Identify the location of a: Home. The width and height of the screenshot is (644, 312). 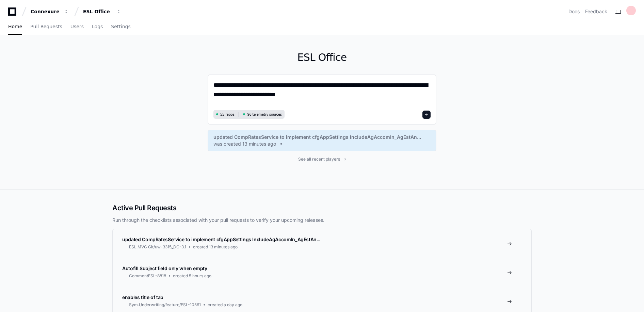
(15, 27).